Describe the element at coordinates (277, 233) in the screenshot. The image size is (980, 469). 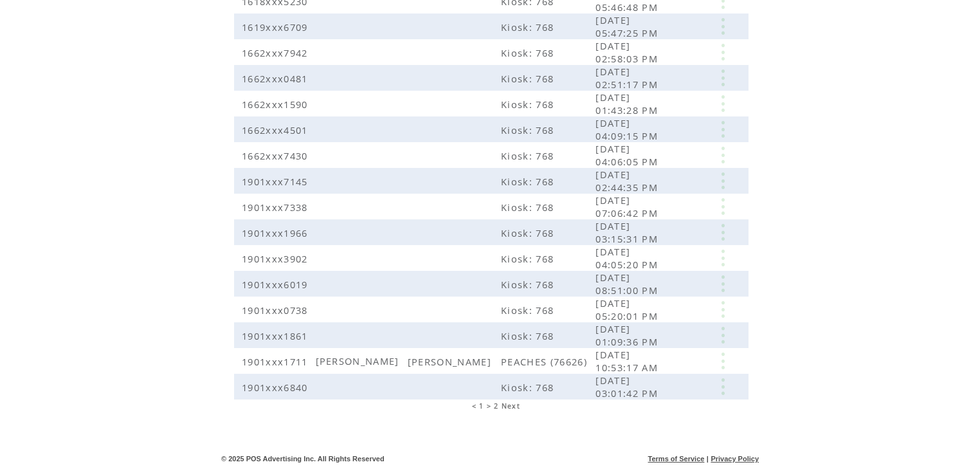
I see `span: 1901xxx1966` at that location.